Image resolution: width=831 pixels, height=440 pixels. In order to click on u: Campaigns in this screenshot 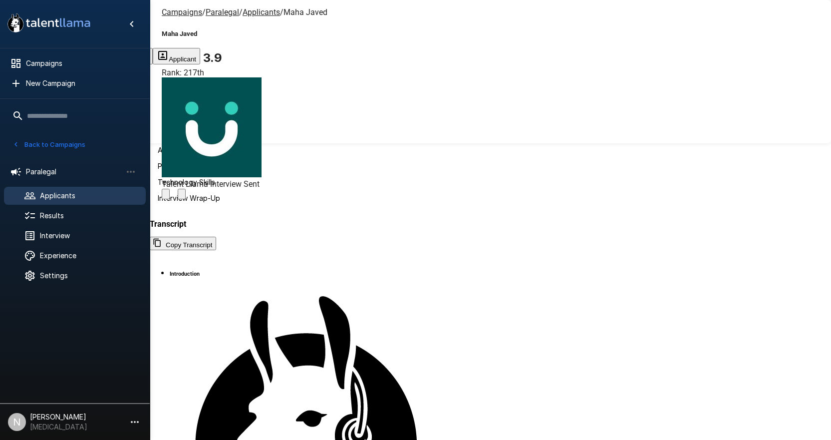, I will do `click(182, 12)`.